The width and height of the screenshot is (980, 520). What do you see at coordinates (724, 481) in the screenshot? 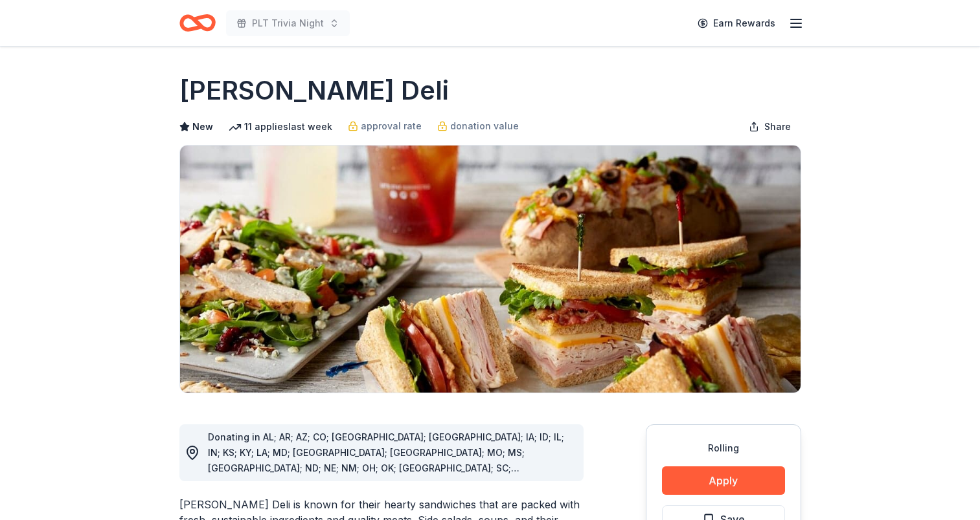
I see `button: Apply` at bounding box center [724, 481].